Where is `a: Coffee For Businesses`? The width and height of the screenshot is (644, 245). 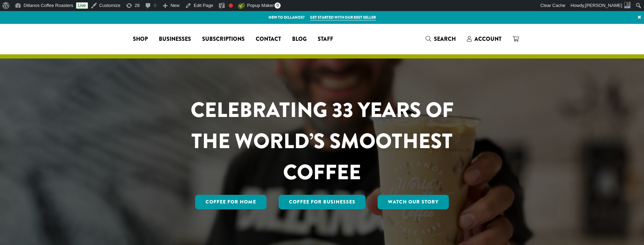 a: Coffee For Businesses is located at coordinates (322, 202).